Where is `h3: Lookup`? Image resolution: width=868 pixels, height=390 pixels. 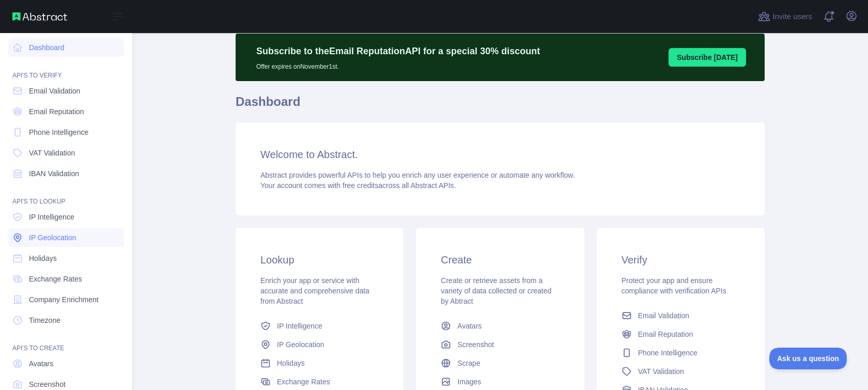
h3: Lookup is located at coordinates (319, 260).